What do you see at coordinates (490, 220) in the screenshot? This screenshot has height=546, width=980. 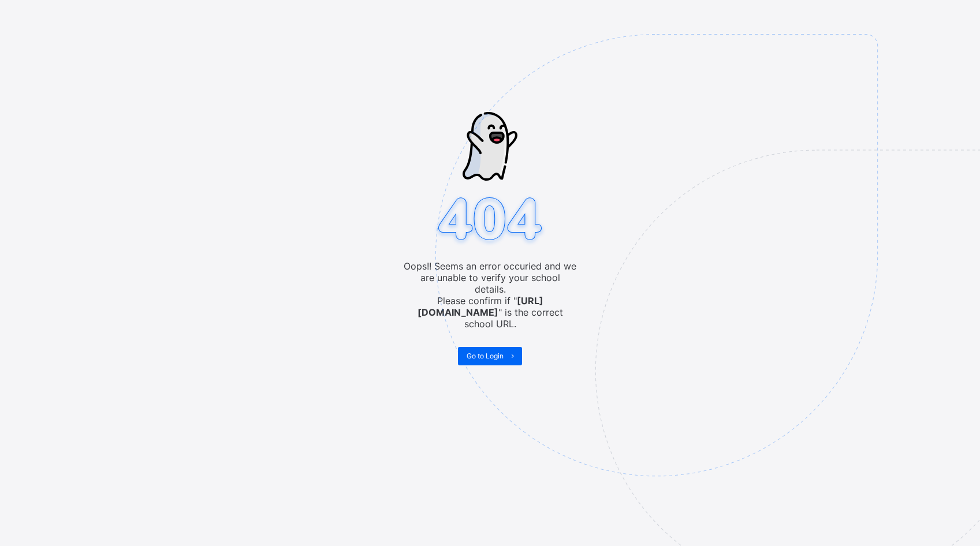 I see `img: 404.8bbb34c871c4712298a25e20c4dc75c7.svg` at bounding box center [490, 220].